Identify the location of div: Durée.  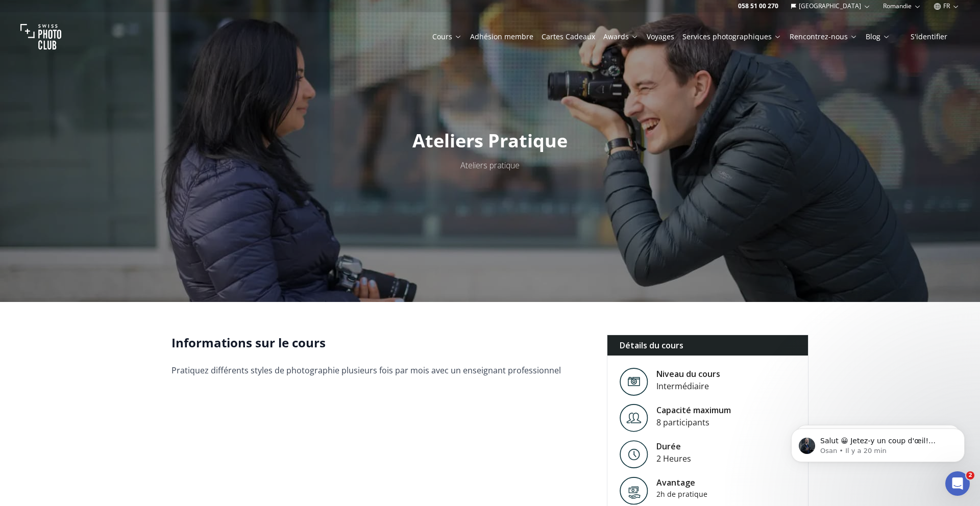
(673, 446).